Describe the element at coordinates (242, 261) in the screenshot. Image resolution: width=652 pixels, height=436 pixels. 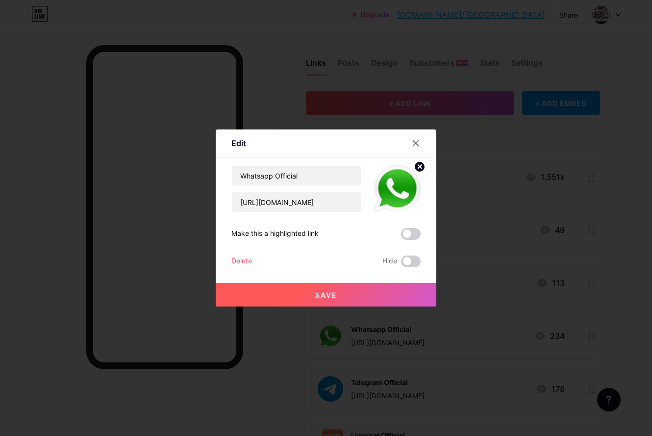
I see `div: Delete` at that location.